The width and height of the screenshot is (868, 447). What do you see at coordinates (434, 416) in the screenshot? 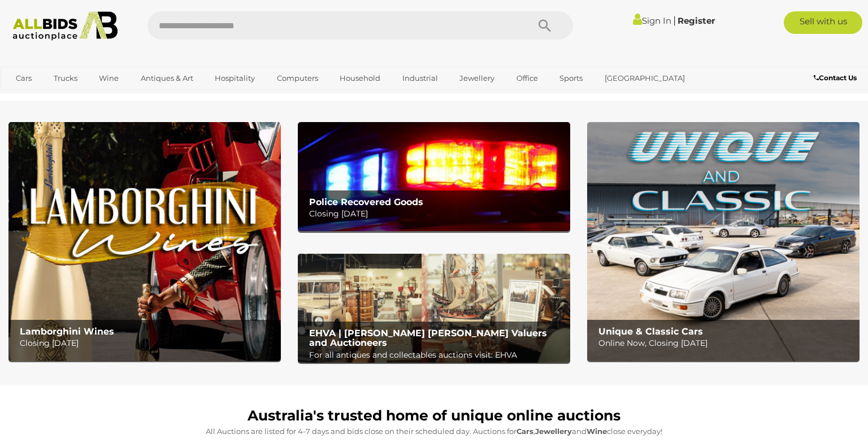
I see `h1: Australia's trusted home of unique online auctions` at bounding box center [434, 416].